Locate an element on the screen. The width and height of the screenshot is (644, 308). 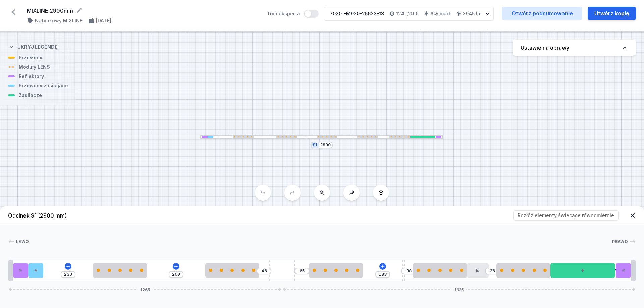
span: Prawo is located at coordinates (620, 242).